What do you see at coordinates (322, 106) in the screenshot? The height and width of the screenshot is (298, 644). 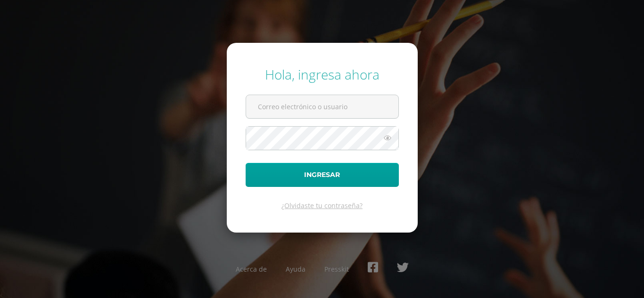 I see `input: Correo electrónico o usuario` at bounding box center [322, 106].